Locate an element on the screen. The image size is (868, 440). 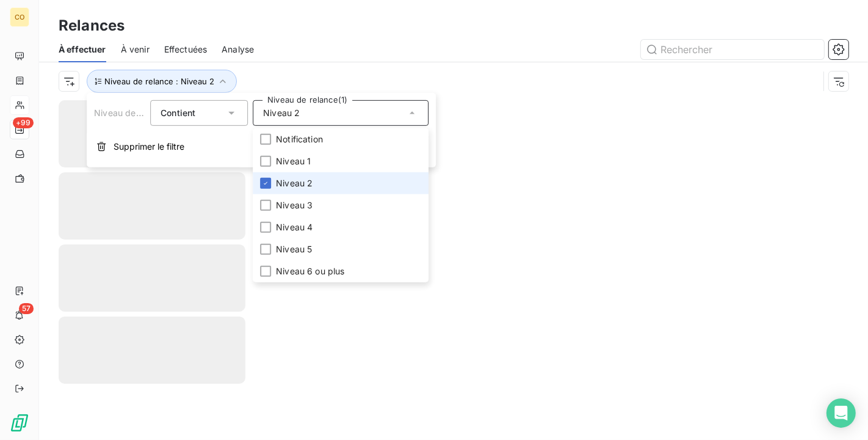
span: +99 is located at coordinates (23, 123).